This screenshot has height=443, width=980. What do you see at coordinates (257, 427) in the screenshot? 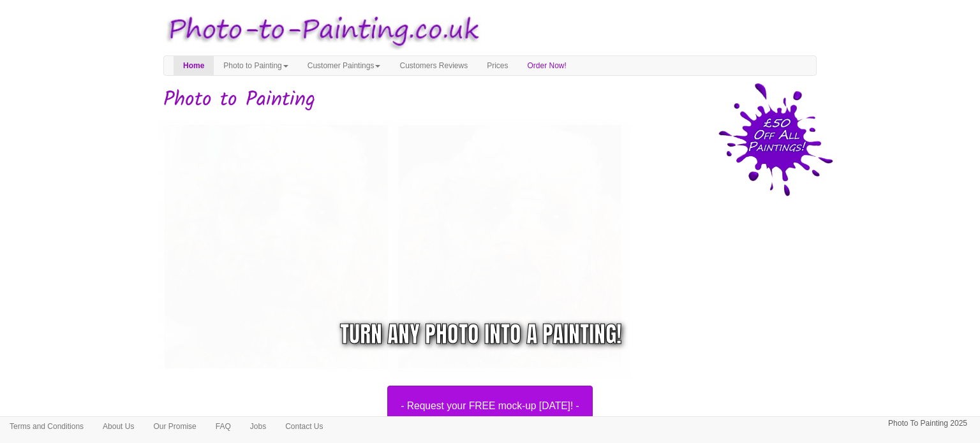
I see `a: Jobs` at bounding box center [257, 427].